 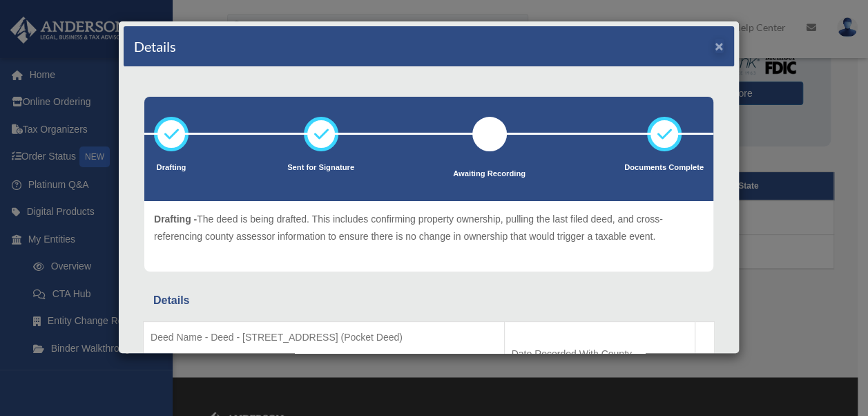 What do you see at coordinates (489, 174) in the screenshot?
I see `p: Awaiting Recording` at bounding box center [489, 174].